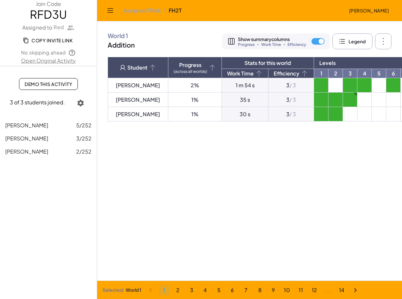 The width and height of the screenshot is (402, 299). What do you see at coordinates (190, 68) in the screenshot?
I see `div: Progress` at bounding box center [190, 68].